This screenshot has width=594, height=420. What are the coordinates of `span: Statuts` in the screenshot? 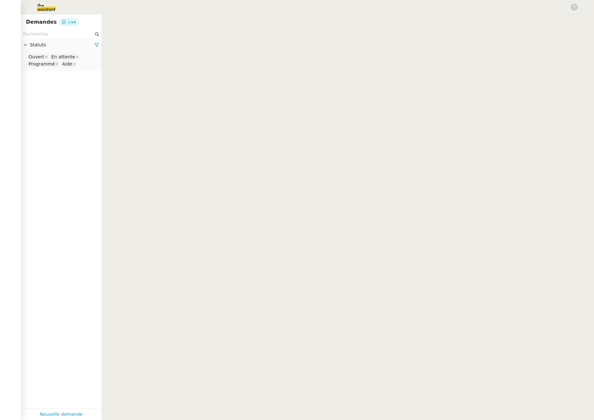 It's located at (62, 45).